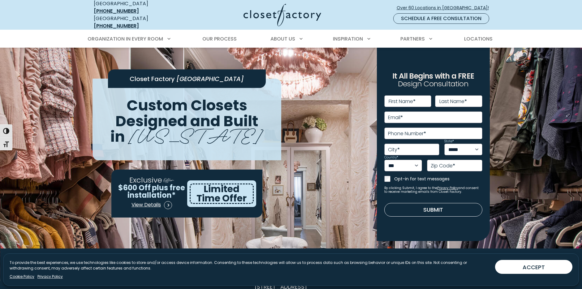  What do you see at coordinates (156, 191) in the screenshot?
I see `span: plus free installation*` at bounding box center [156, 191].